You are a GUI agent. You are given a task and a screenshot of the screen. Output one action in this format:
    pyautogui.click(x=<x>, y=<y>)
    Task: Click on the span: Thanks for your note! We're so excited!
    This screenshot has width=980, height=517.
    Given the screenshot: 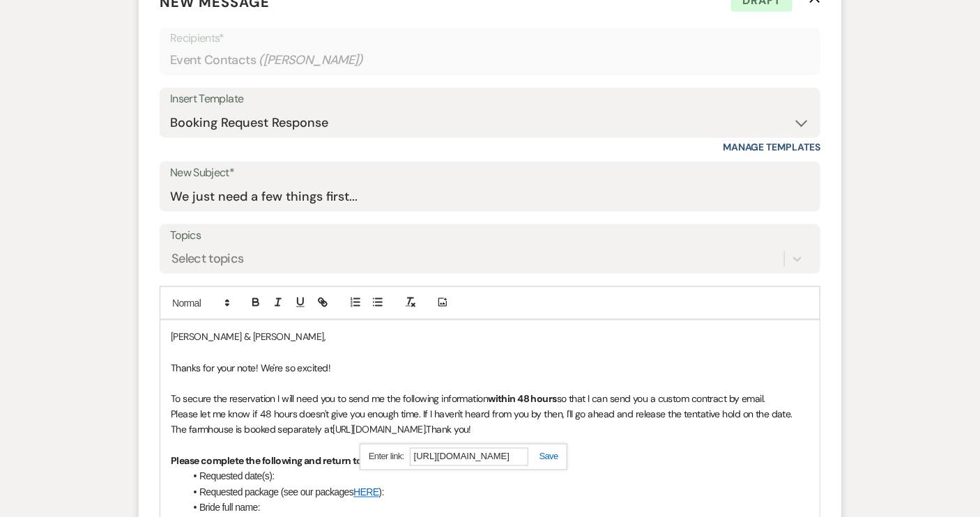 What is the action you would take?
    pyautogui.click(x=250, y=368)
    